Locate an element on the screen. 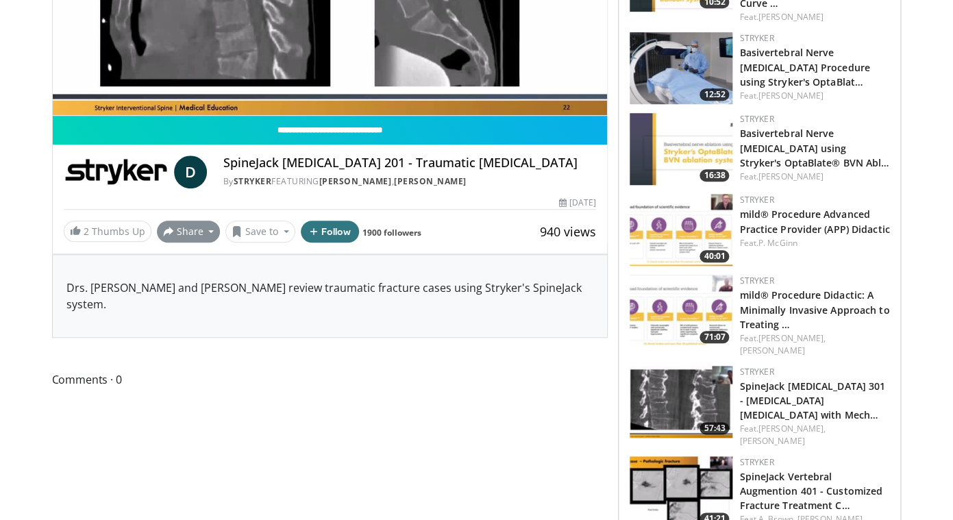 This screenshot has width=953, height=520. div: By FEATURING , is located at coordinates (410, 182).